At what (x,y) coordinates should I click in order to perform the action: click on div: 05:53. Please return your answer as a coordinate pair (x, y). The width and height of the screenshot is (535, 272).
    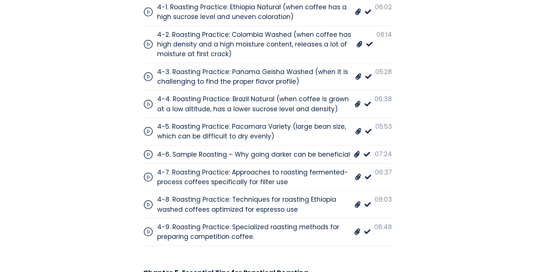
    Looking at the image, I should click on (384, 126).